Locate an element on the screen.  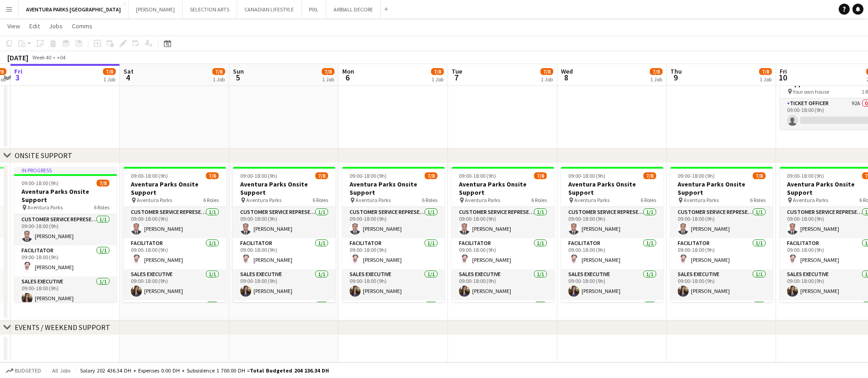
a: View is located at coordinates (14, 26).